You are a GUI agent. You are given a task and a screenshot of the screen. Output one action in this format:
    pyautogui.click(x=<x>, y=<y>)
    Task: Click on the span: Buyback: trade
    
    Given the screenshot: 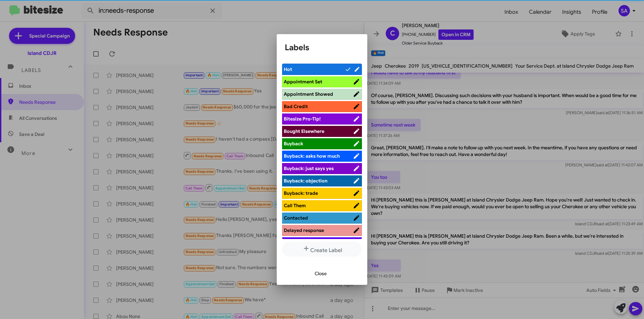 What is the action you would take?
    pyautogui.click(x=301, y=193)
    